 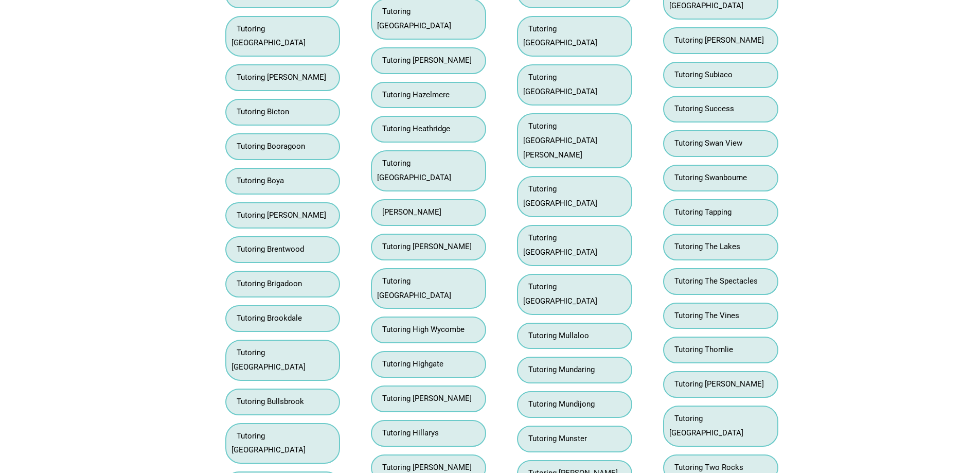 I want to click on a: Tutoring Mullaloo, so click(x=556, y=335).